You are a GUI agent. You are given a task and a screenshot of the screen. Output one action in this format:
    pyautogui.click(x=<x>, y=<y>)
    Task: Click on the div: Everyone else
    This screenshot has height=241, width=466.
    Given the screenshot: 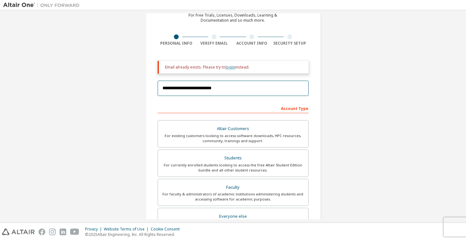 What is the action you would take?
    pyautogui.click(x=233, y=216)
    